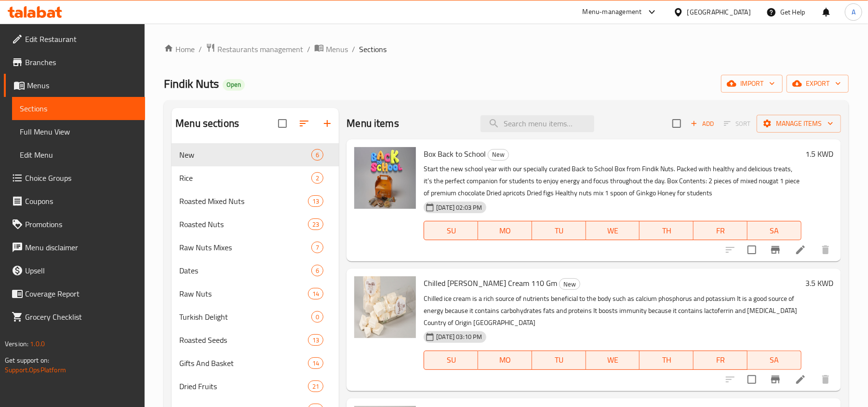 The width and height of the screenshot is (868, 407). I want to click on span: Menus, so click(82, 86).